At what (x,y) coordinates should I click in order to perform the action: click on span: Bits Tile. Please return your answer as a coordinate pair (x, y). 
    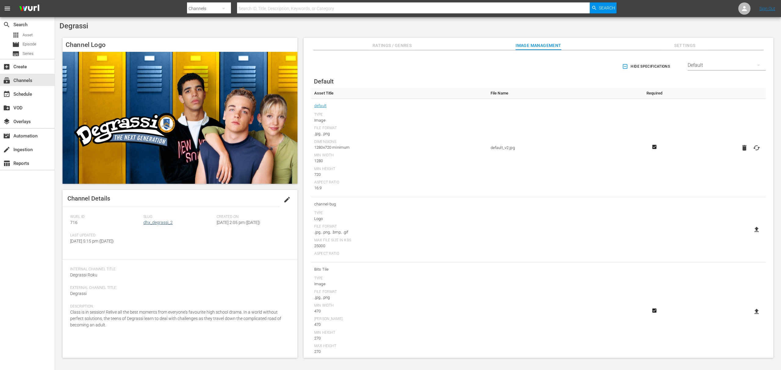
    Looking at the image, I should click on (399, 270).